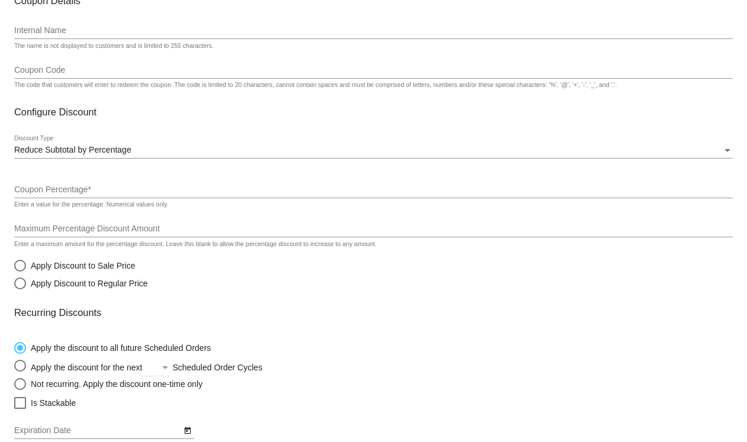 This screenshot has height=442, width=747. What do you see at coordinates (195, 245) in the screenshot?
I see `div: Enter a maximum amount for the percentage discount. Leave this blank to allow the percentage disc...` at bounding box center [195, 245].